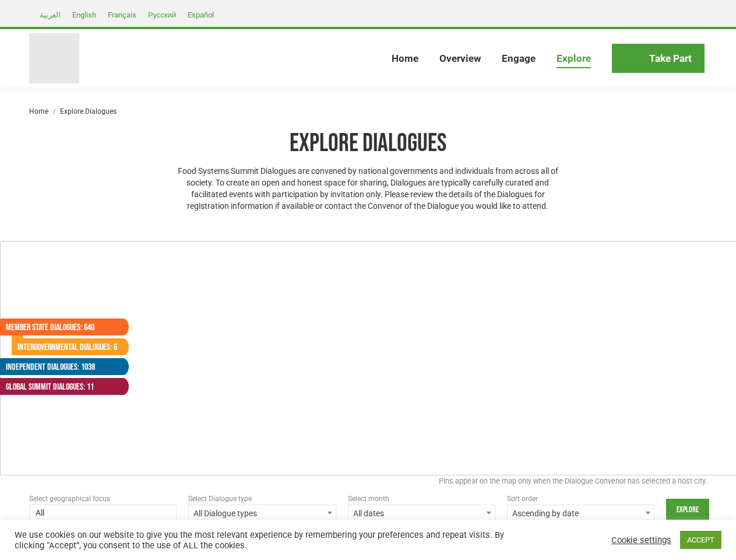 This screenshot has width=736, height=560. I want to click on span: Français, so click(122, 14).